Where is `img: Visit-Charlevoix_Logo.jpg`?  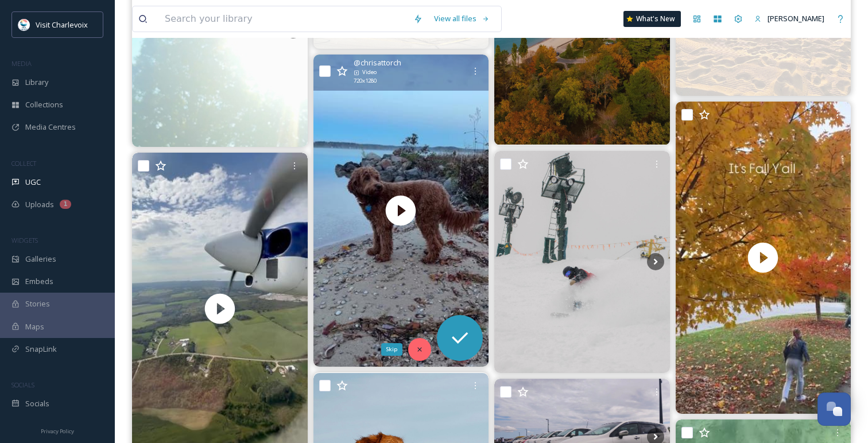
img: Visit-Charlevoix_Logo.jpg is located at coordinates (24, 25).